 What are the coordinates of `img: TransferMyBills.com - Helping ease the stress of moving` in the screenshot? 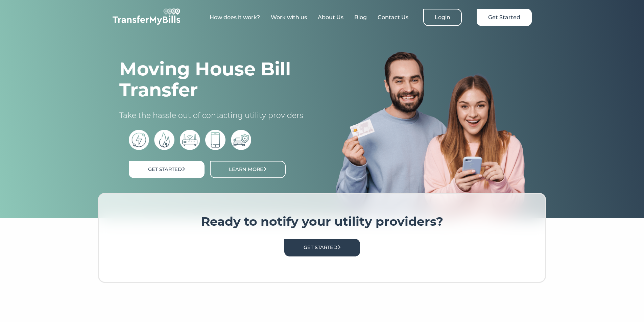 It's located at (146, 17).